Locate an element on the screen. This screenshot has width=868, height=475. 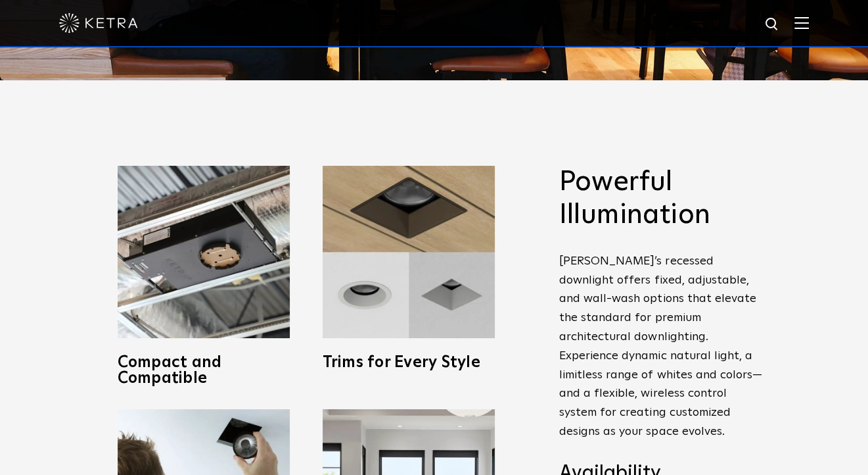
img: trims-for-every-style is located at coordinates (408, 252).